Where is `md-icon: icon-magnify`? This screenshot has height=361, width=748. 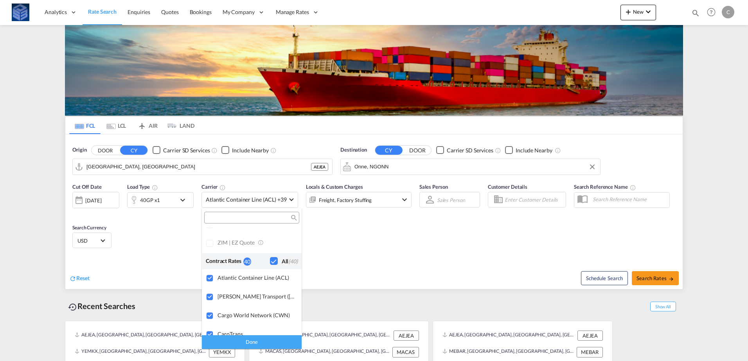
md-icon: icon-magnify is located at coordinates (293, 218).